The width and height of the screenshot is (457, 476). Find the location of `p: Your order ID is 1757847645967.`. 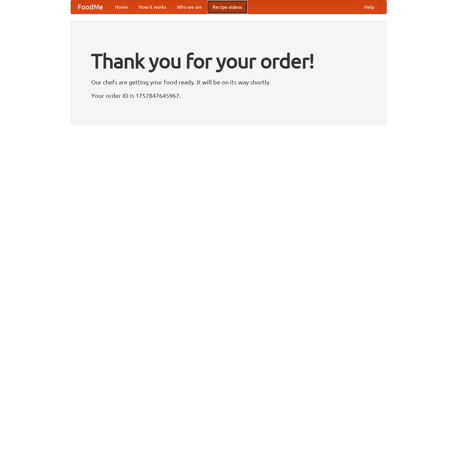

p: Your order ID is 1757847645967. is located at coordinates (229, 95).